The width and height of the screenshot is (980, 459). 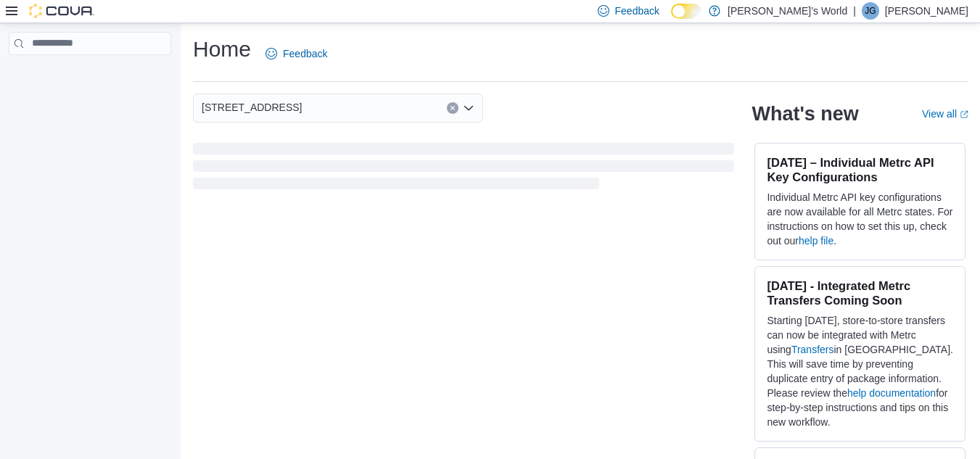 I want to click on a: help file, so click(x=816, y=241).